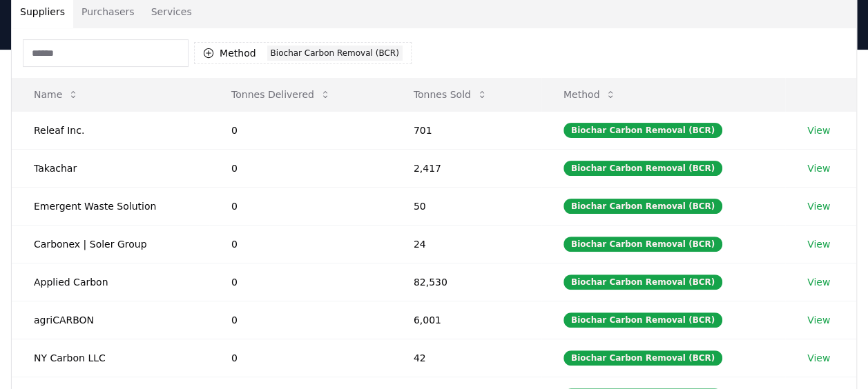 The image size is (868, 389). What do you see at coordinates (466, 243) in the screenshot?
I see `td: 24` at bounding box center [466, 243].